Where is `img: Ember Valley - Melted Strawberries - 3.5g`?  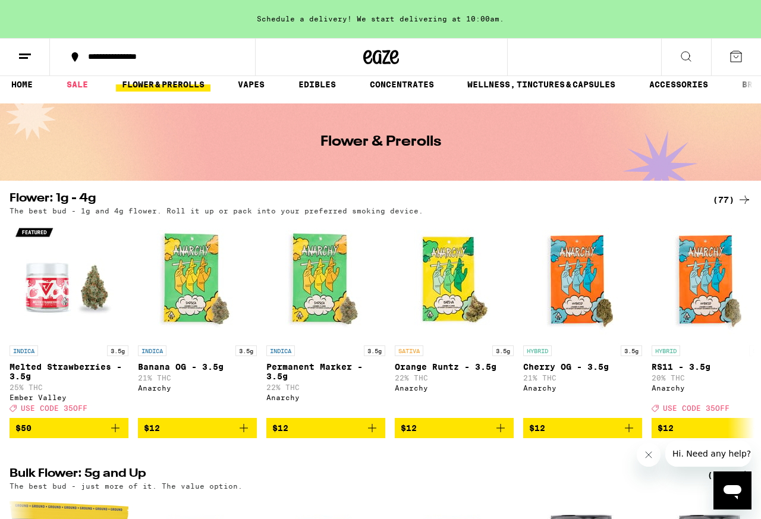 img: Ember Valley - Melted Strawberries - 3.5g is located at coordinates (69, 280).